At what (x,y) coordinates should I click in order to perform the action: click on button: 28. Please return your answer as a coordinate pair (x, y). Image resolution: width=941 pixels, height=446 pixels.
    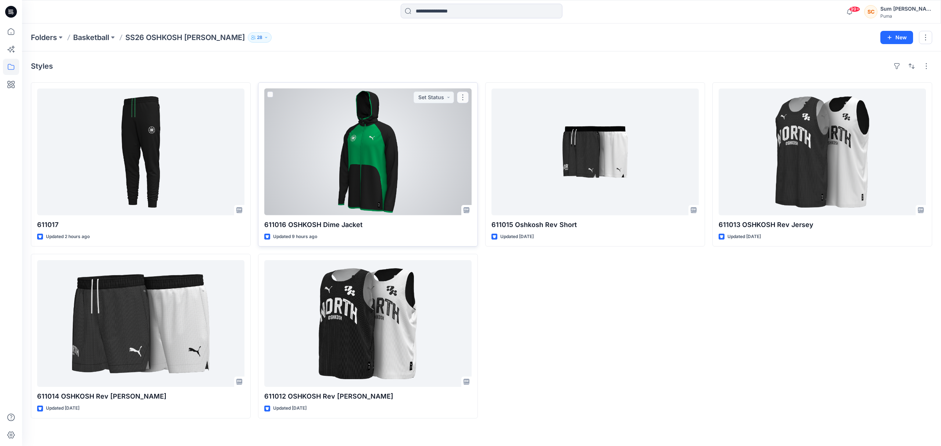
    Looking at the image, I should click on (259, 37).